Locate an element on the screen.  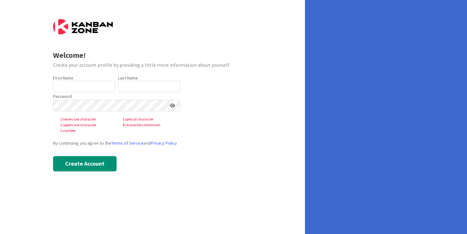
span: 1 lowercase character is located at coordinates (86, 119).